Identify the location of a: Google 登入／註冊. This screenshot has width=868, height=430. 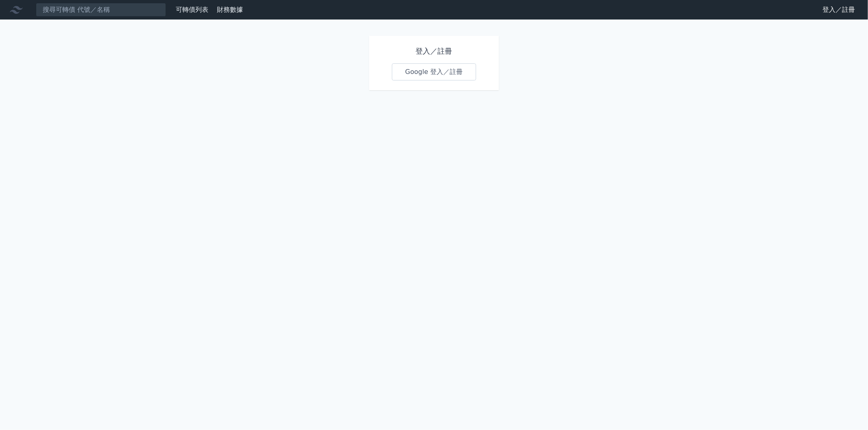
(434, 72).